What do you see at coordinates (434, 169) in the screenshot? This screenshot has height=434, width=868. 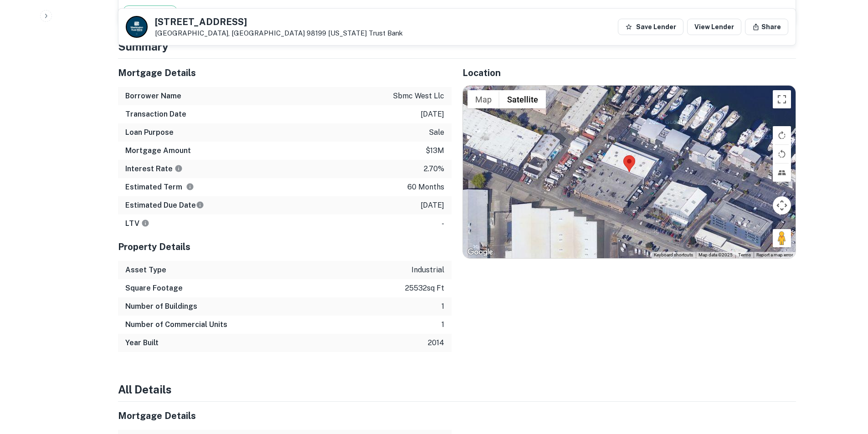 I see `p: 2.70%` at bounding box center [434, 169].